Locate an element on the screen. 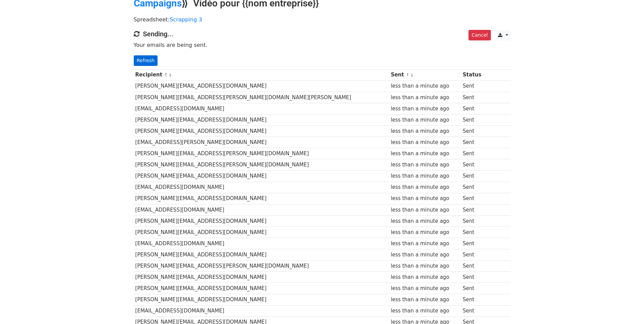 This screenshot has height=324, width=644. th: Recipient is located at coordinates (261, 75).